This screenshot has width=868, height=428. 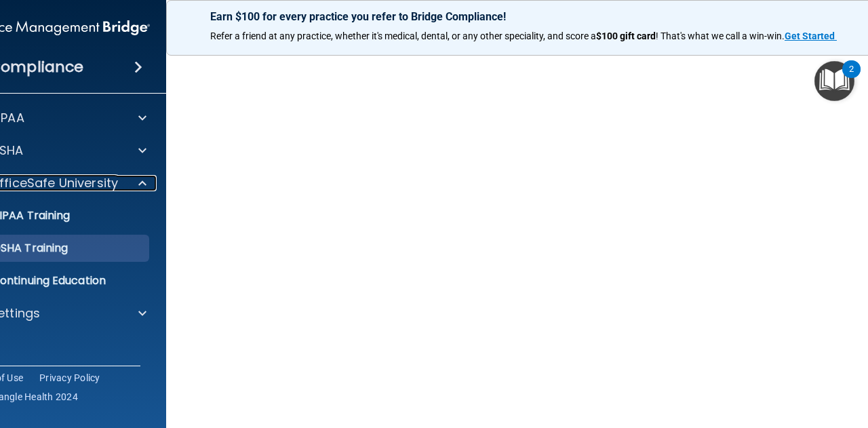 What do you see at coordinates (70, 378) in the screenshot?
I see `a: Privacy Policy` at bounding box center [70, 378].